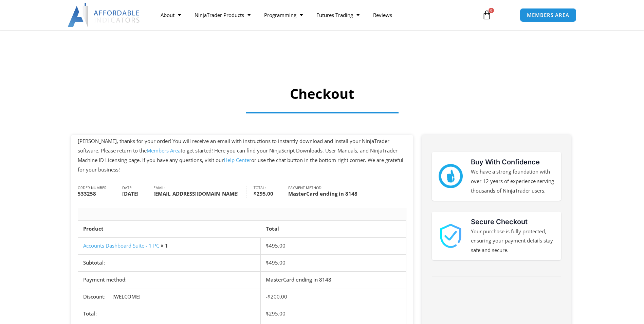 This screenshot has width=644, height=324. What do you see at coordinates (96, 192) in the screenshot?
I see `li: Order number:` at bounding box center [96, 192].